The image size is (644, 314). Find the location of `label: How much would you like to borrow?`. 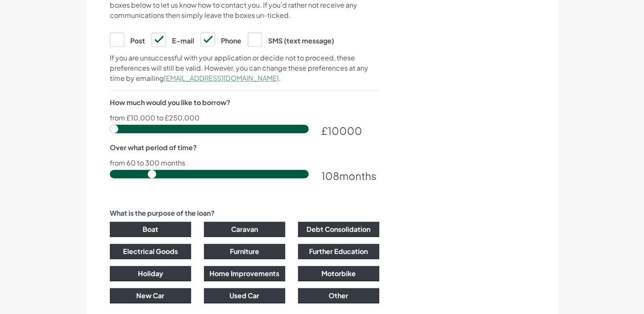

label: How much would you like to borrow? is located at coordinates (170, 102).